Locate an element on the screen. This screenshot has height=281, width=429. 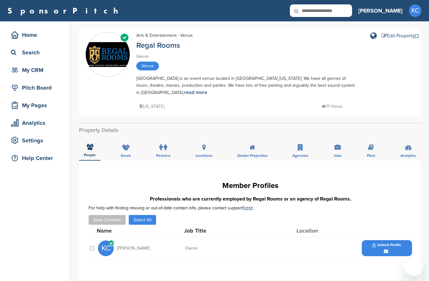
div: Arts & Entertainment - Venue is located at coordinates (164, 35).